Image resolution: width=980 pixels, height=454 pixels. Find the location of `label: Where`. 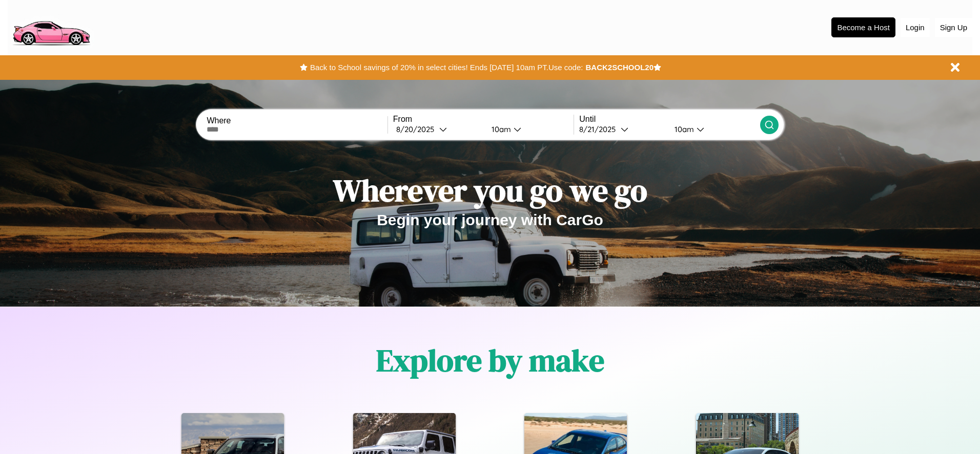

label: Where is located at coordinates (297, 121).